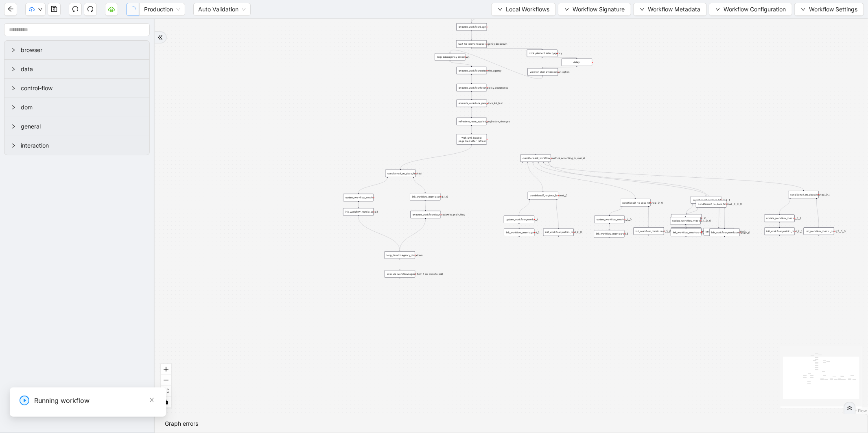  Describe the element at coordinates (166, 402) in the screenshot. I see `button: toggle interactivity` at that location.